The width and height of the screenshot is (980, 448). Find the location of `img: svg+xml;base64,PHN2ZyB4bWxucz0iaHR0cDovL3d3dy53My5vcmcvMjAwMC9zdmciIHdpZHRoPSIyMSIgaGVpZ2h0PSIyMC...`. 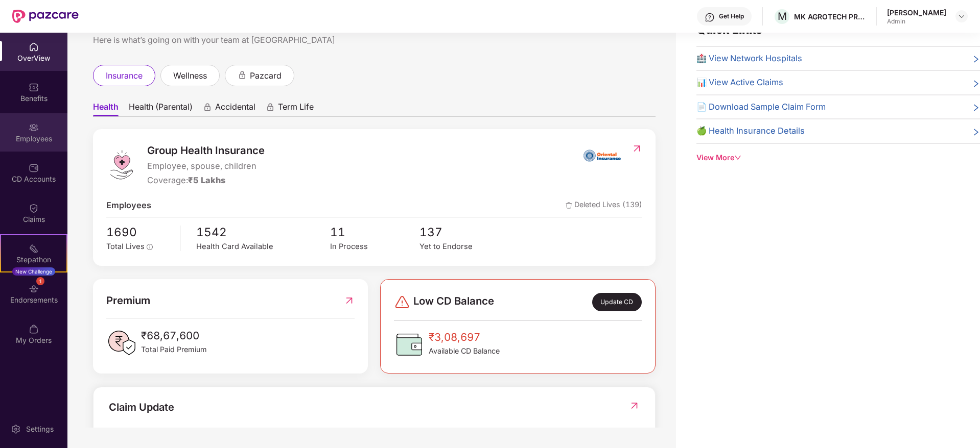

img: svg+xml;base64,PHN2ZyB4bWxucz0iaHR0cDovL3d3dy53My5vcmcvMjAwMC9zdmciIHdpZHRoPSIyMSIgaGVpZ2h0PSIyMC... is located at coordinates (34, 249).